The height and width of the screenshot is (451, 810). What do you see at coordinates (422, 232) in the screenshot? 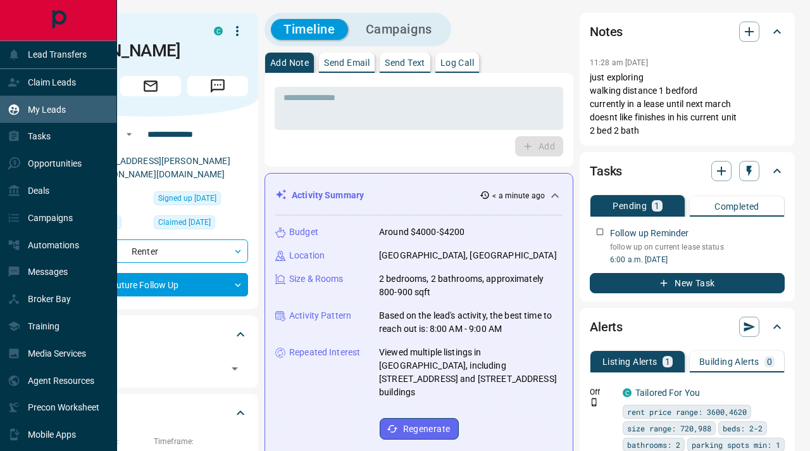
I see `p: Around $4000-$4200` at bounding box center [422, 232].